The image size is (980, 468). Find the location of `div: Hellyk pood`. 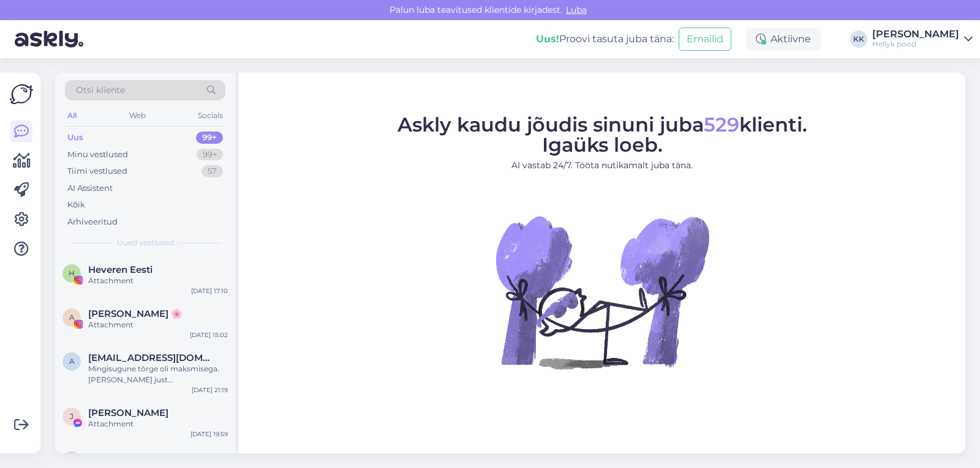

div: Hellyk pood is located at coordinates (915, 44).